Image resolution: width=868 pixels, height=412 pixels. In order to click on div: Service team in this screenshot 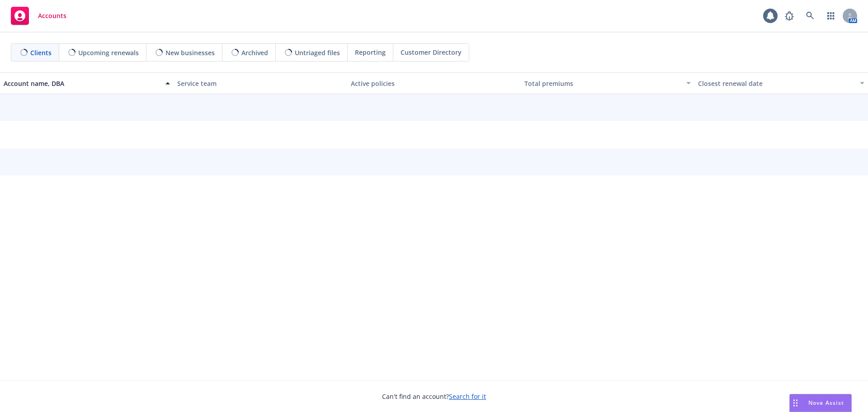, I will do `click(261, 83)`.